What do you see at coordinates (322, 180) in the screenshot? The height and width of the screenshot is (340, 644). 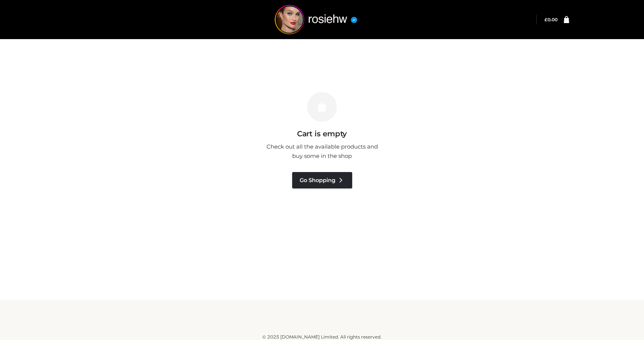 I see `a: Go Shopping` at bounding box center [322, 180].